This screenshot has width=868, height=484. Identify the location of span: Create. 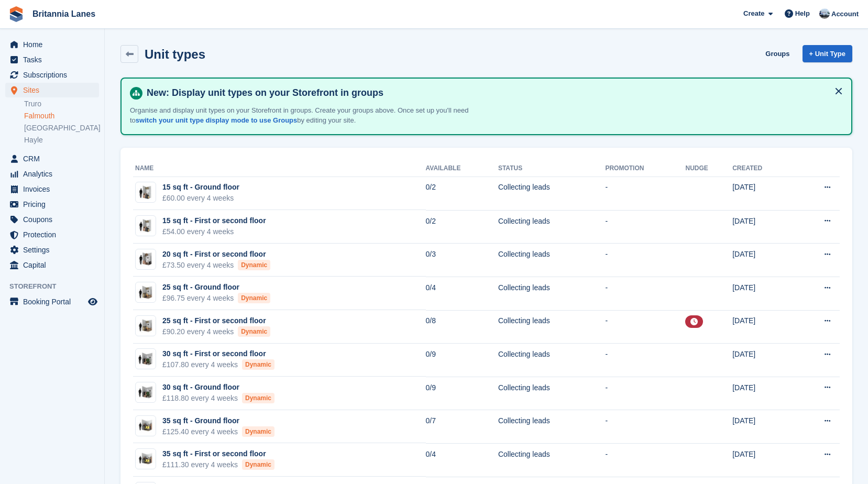
(754, 14).